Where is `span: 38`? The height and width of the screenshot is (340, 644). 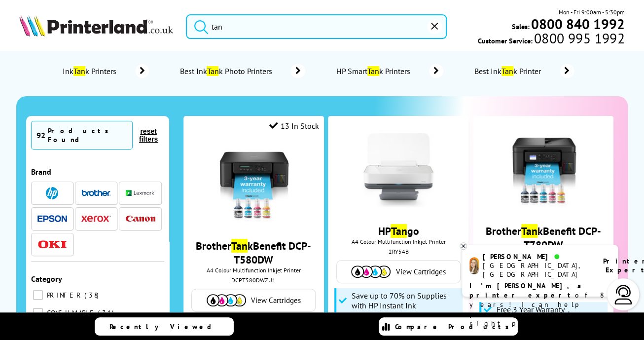
span: 38 is located at coordinates (93, 295).